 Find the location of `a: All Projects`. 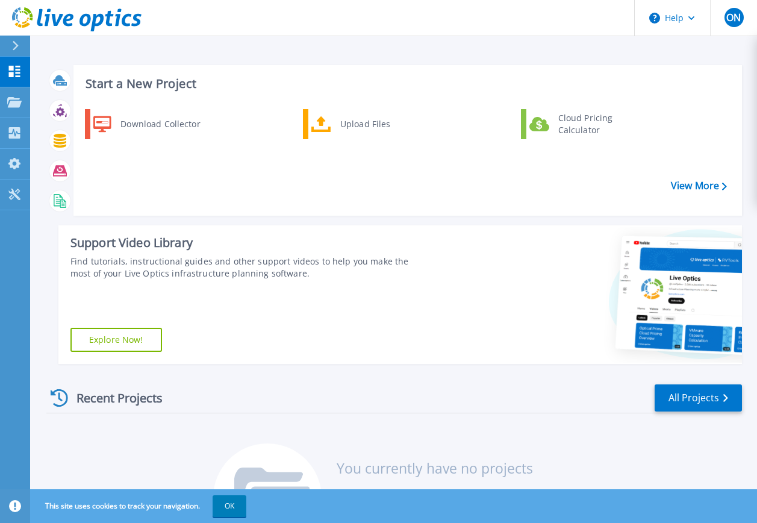

a: All Projects is located at coordinates (698, 397).